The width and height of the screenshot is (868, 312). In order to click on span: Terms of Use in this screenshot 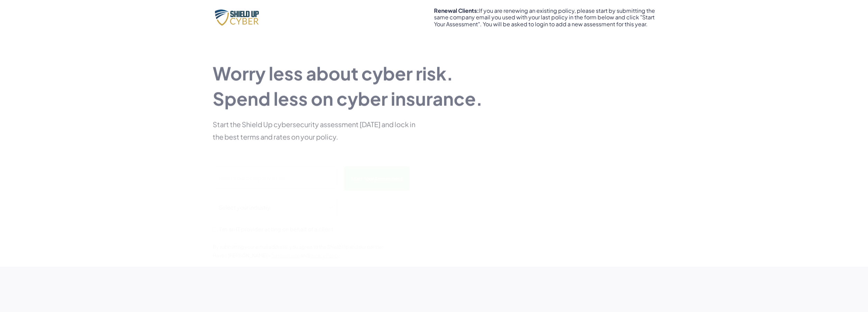, I will do `click(285, 256)`.